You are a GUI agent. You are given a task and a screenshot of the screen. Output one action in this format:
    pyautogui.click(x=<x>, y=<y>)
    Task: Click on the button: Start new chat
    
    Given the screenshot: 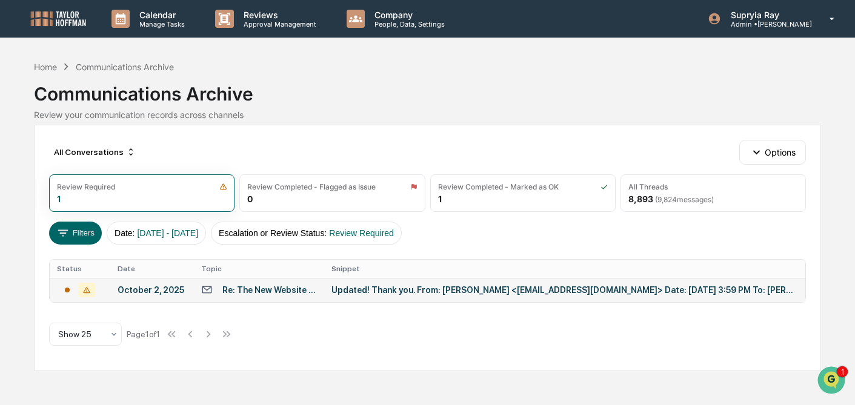 What is the action you would take?
    pyautogui.click(x=213, y=104)
    